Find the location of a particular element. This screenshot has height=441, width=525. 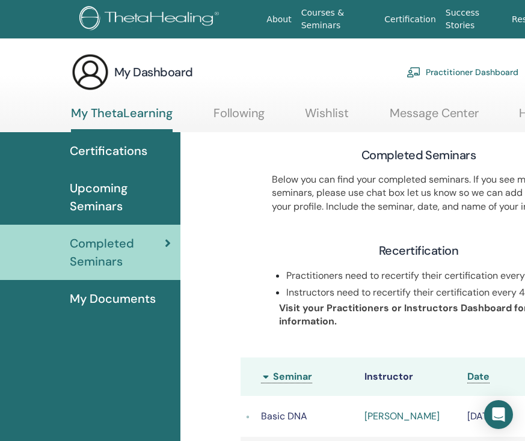

th: Instructor is located at coordinates (410, 377).